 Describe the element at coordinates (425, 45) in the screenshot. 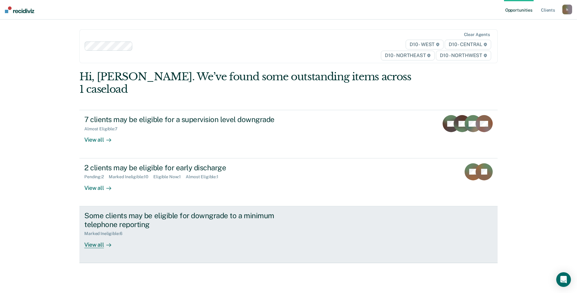

I see `span: D10 - WEST` at that location.